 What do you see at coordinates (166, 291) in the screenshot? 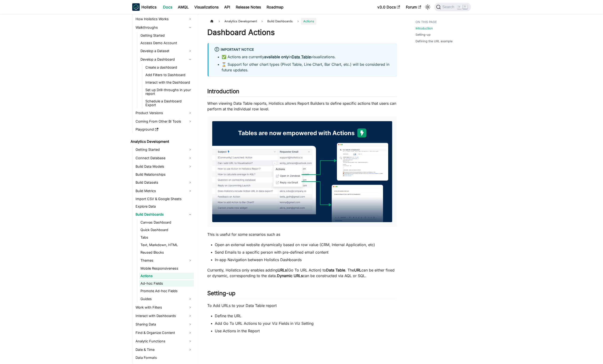
I see `a: Promote Ad-hoc Fields` at bounding box center [166, 291].